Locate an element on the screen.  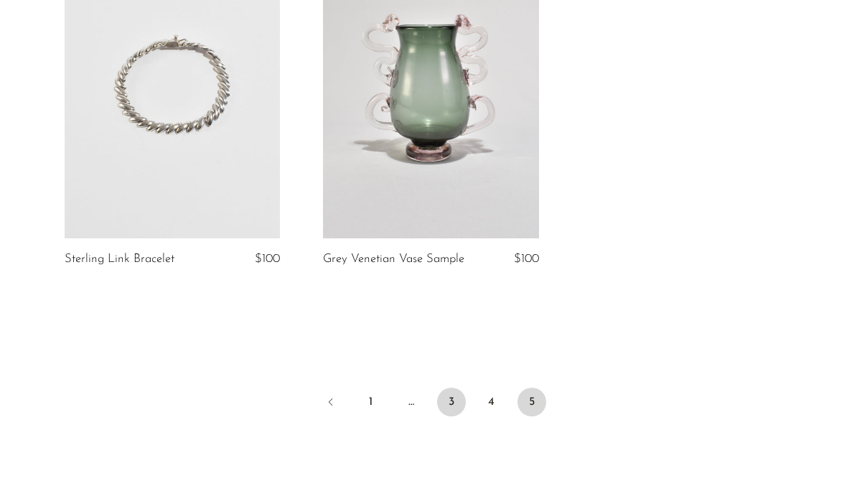
a: Grey Venetian Vase Sample is located at coordinates (393, 259).